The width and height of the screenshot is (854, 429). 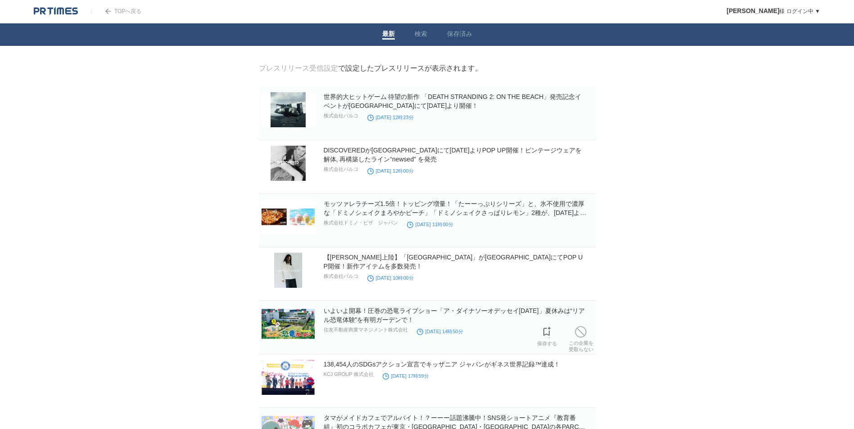 What do you see at coordinates (288, 163) in the screenshot?
I see `img: DISCOVEREDが福岡PARCOにて8月13日(水)よりPOP UP開催！ビンテージウェアを解体, 再構築したライン“newsed” を発売` at bounding box center [288, 163].